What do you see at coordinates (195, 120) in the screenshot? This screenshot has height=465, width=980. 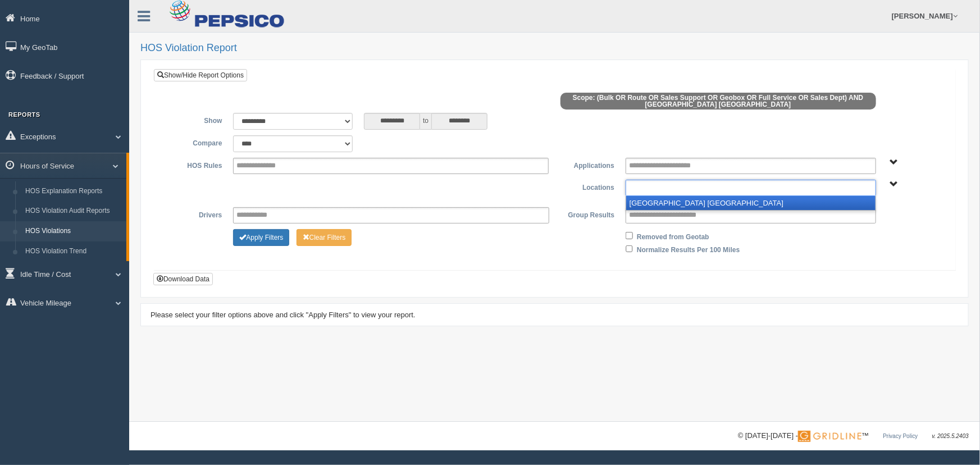 I see `label: Show` at bounding box center [195, 120].